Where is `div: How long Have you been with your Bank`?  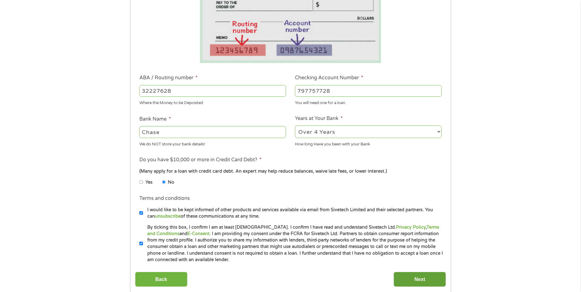
div: How long Have you been with your Bank is located at coordinates (368, 143).